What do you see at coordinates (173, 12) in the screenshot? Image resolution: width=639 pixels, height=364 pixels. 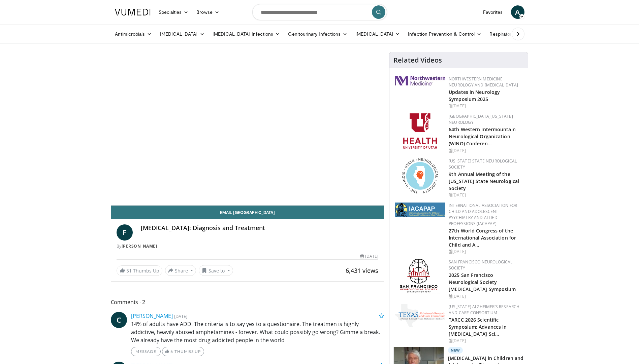 I see `a: Specialties` at bounding box center [173, 12].